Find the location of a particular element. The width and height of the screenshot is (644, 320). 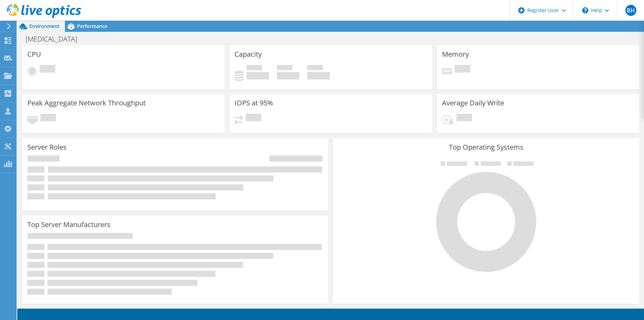

h3: Server Roles is located at coordinates (47, 147).